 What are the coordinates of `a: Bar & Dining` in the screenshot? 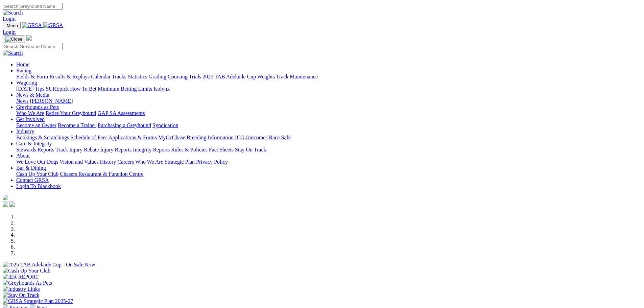 It's located at (31, 167).